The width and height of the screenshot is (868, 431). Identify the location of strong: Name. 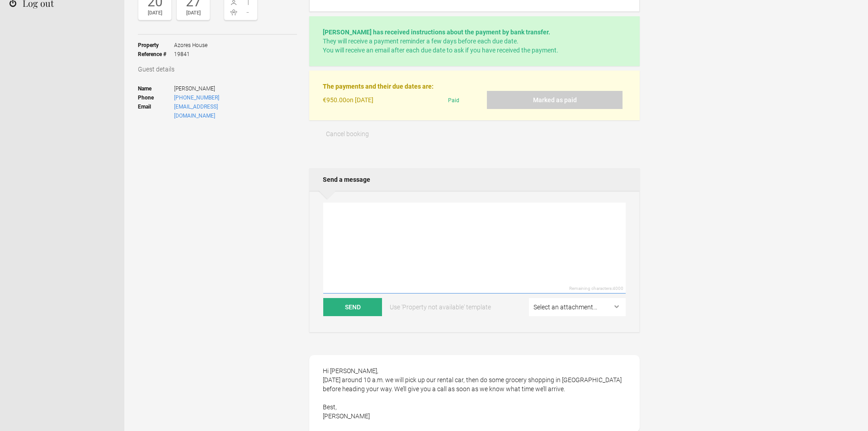
(156, 88).